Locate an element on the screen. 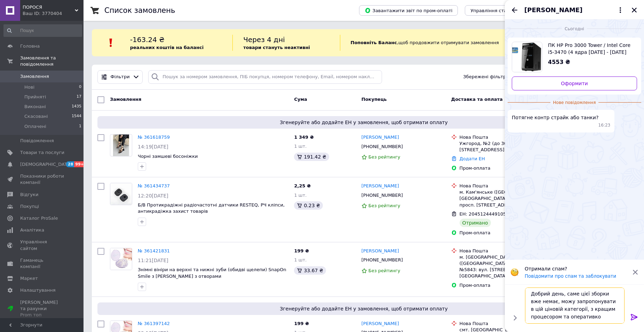 The height and width of the screenshot is (332, 644). button: Назад is located at coordinates (515, 10).